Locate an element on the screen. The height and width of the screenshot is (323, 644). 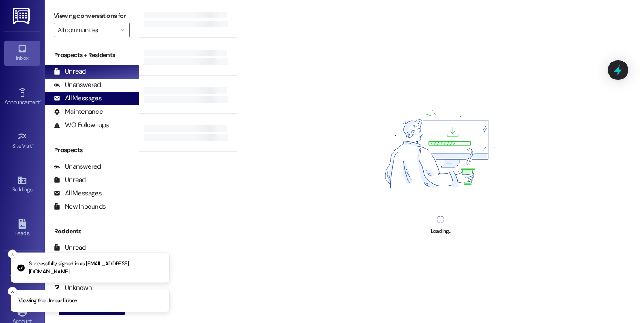
a: Templates • is located at coordinates (23, 273).